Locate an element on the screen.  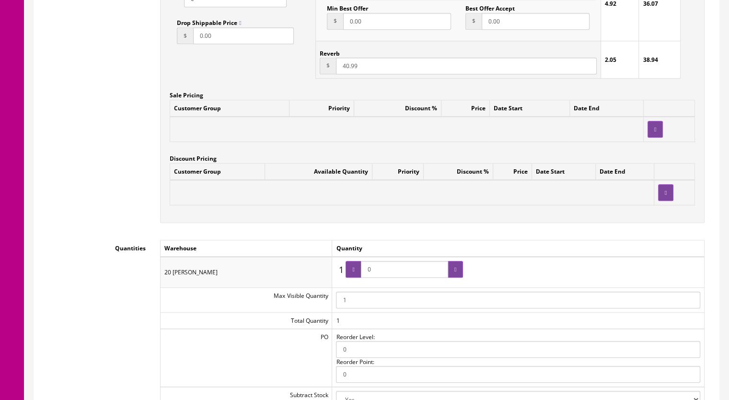
td: PO is located at coordinates (246, 357).